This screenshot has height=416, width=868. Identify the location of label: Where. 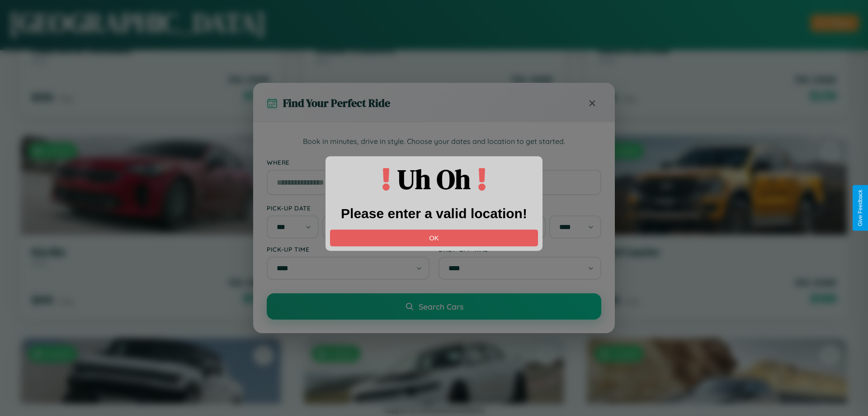
(434, 162).